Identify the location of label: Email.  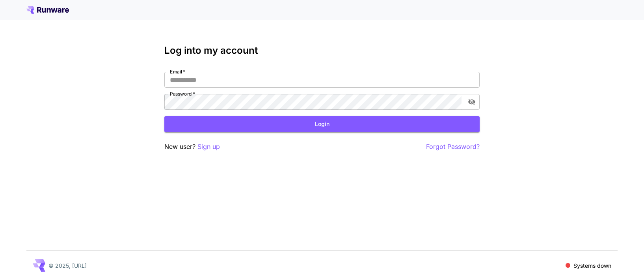
(177, 71).